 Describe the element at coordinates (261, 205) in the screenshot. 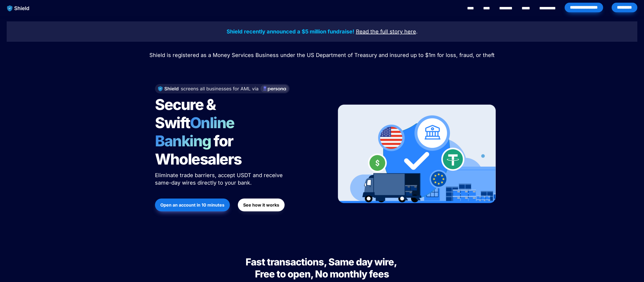

I see `strong: See how it works` at that location.